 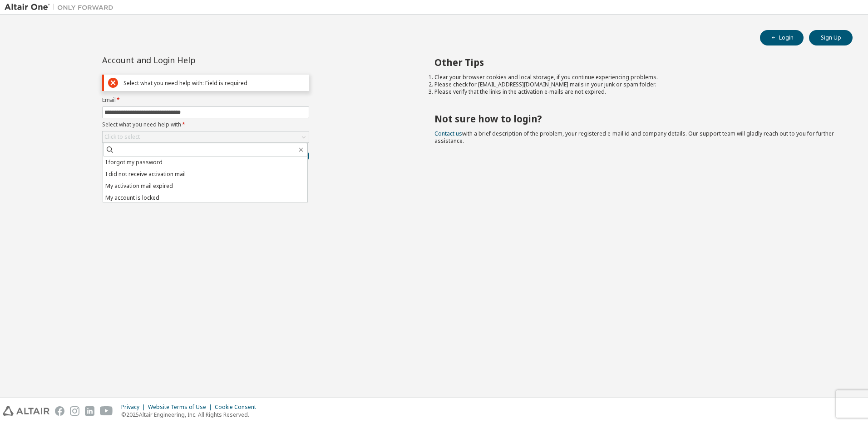 What do you see at coordinates (636, 62) in the screenshot?
I see `h2: Other Tips` at bounding box center [636, 62].